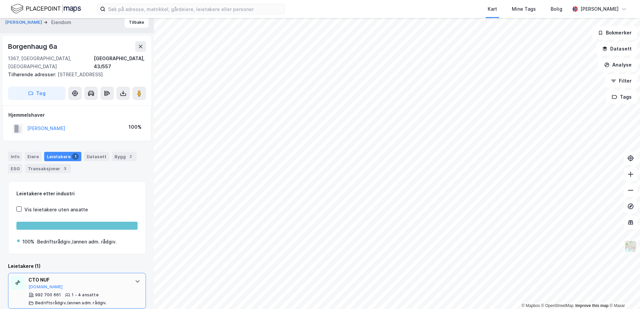  Describe the element at coordinates (33, 74) in the screenshot. I see `span: Tilhørende adresser:` at that location.